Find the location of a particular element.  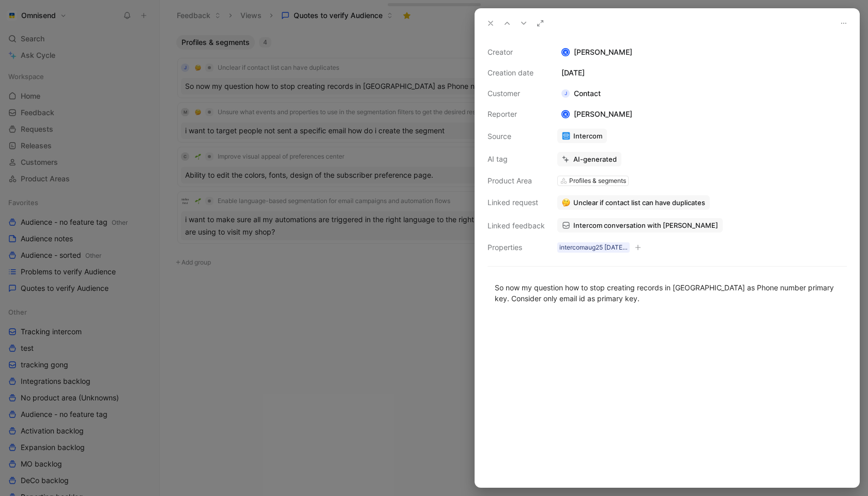

div: AI tag is located at coordinates (516, 159).